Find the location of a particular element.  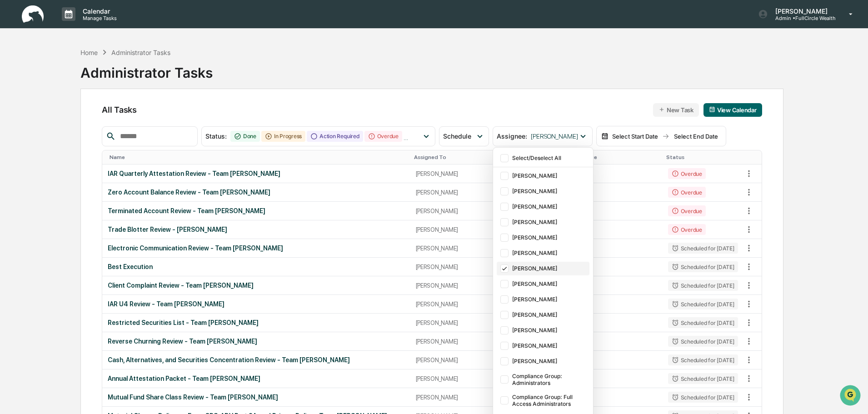

button: Start new chat is located at coordinates (160, 78).